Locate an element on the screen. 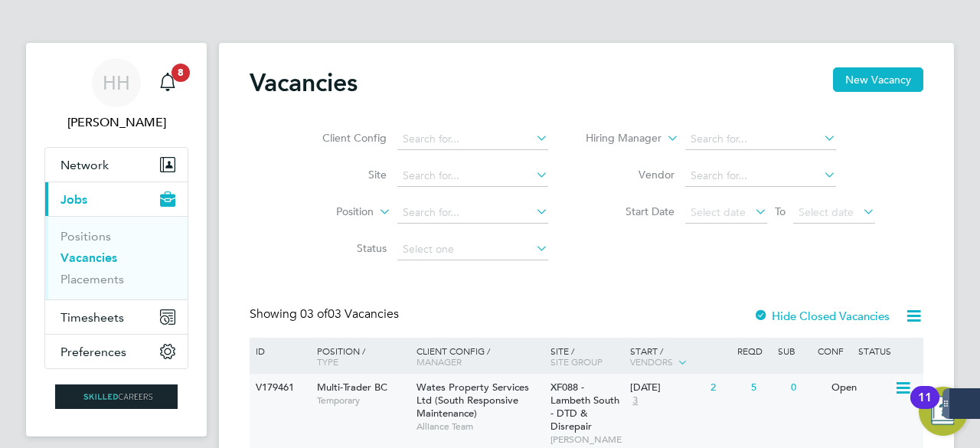  button: New Vacancy is located at coordinates (878, 80).